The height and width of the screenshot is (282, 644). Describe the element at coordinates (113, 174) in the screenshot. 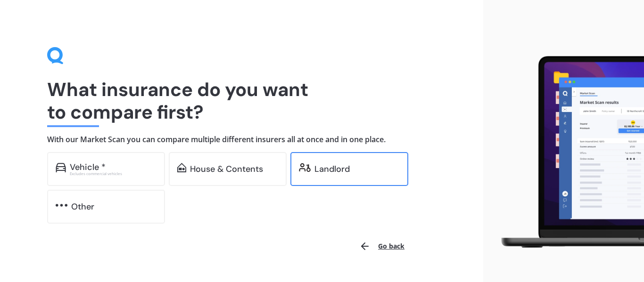

I see `div: Excludes commercial vehicles` at that location.